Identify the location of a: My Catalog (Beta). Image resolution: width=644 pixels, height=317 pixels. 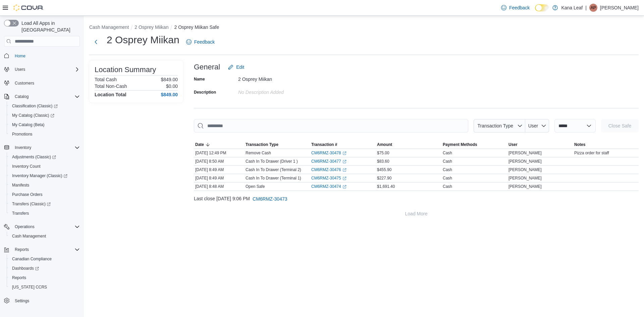
(28, 125).